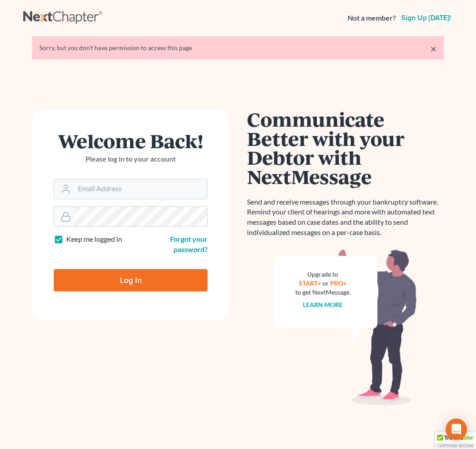 The image size is (476, 449). Describe the element at coordinates (323, 304) in the screenshot. I see `a: Learn more` at that location.